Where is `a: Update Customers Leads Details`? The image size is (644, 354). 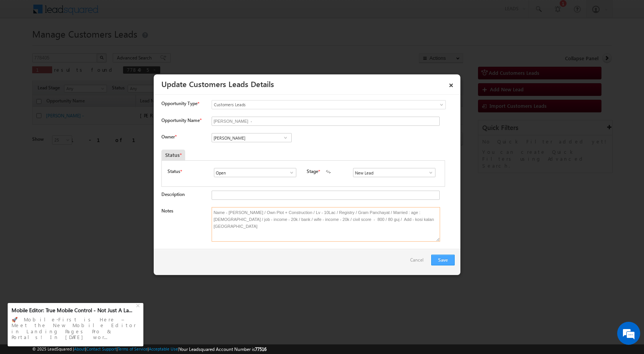 a: Update Customers Leads Details is located at coordinates (218, 84).